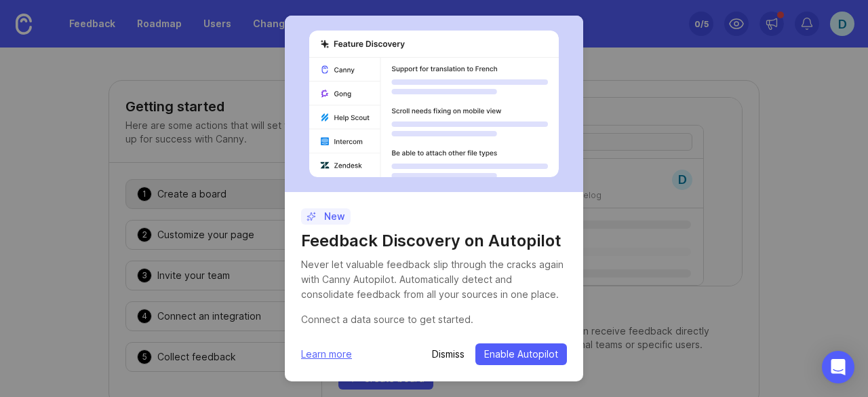 The height and width of the screenshot is (397, 868). What do you see at coordinates (448, 355) in the screenshot?
I see `p: Dismiss` at bounding box center [448, 355].